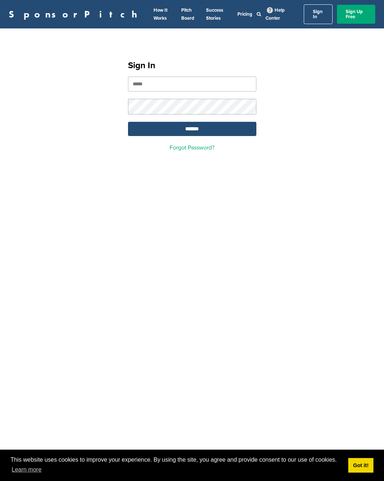 Image resolution: width=384 pixels, height=481 pixels. I want to click on a: Pitch Board, so click(188, 14).